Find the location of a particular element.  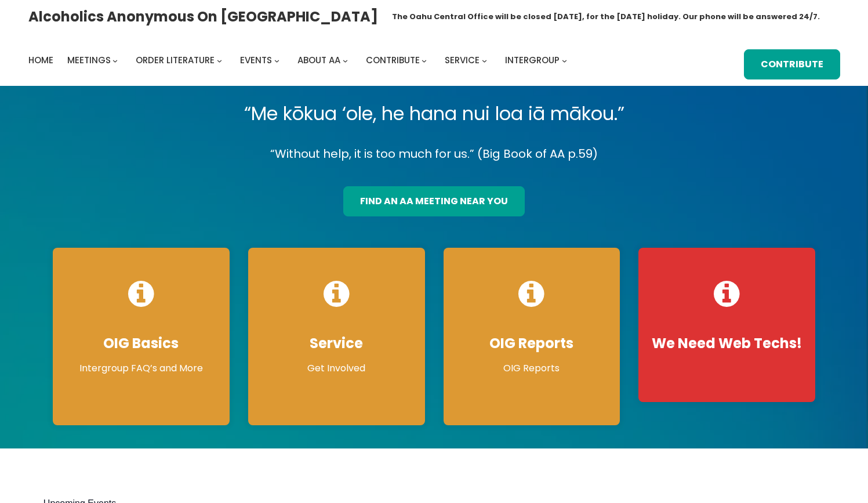

a: Home is located at coordinates (40, 60).